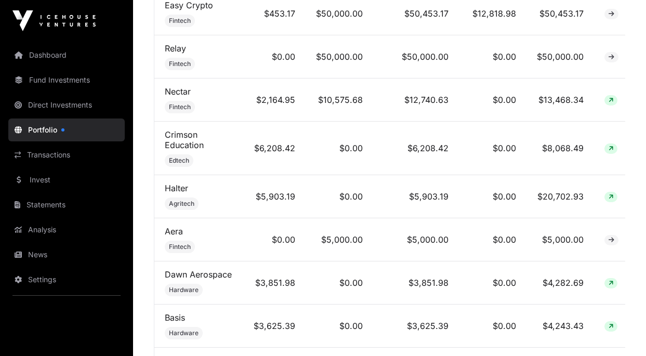 The width and height of the screenshot is (646, 356). I want to click on td: $10,575.68, so click(340, 100).